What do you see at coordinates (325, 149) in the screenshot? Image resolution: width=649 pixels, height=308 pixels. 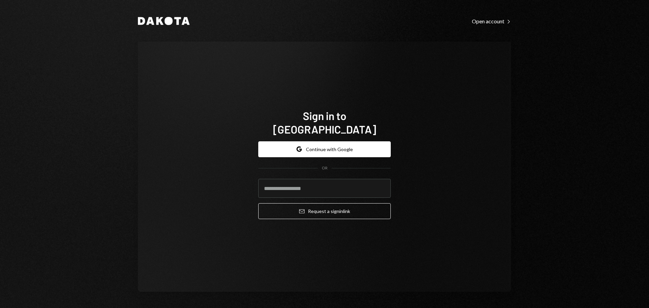 I see `button: Continue with Google` at bounding box center [325, 149].